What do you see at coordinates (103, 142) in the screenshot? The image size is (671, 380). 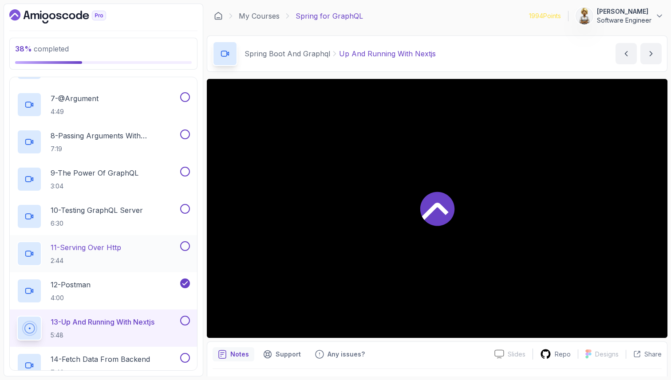 I see `button: 8-Passing Arguments With @Schemamapping7:19` at bounding box center [103, 142].